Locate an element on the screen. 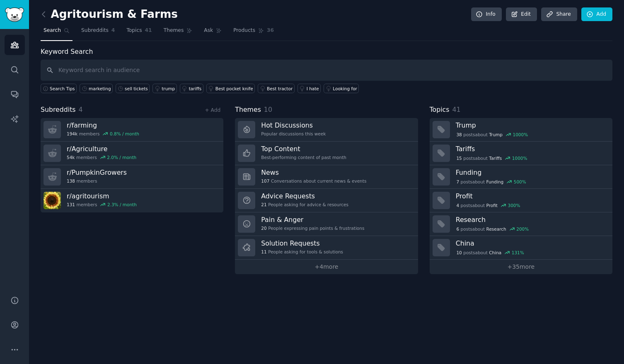 Image resolution: width=624 pixels, height=364 pixels. span: Topics is located at coordinates (440, 110).